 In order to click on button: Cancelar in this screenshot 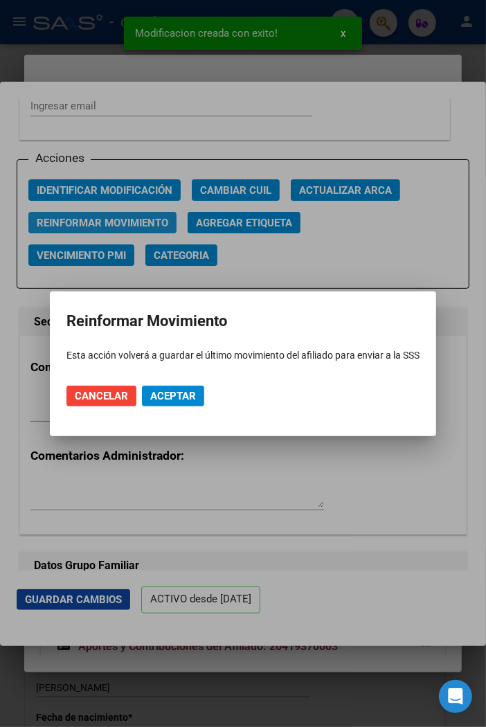, I will do `click(101, 396)`.